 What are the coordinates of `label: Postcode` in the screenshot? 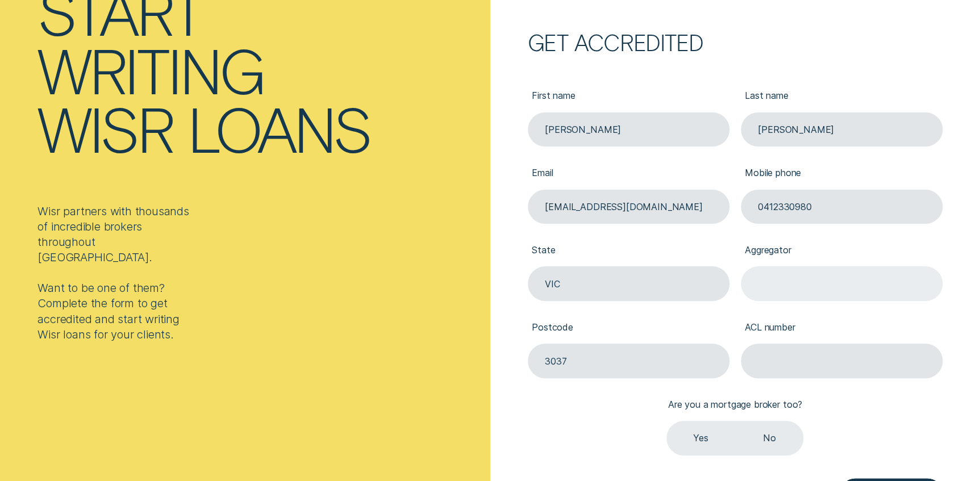 It's located at (628, 328).